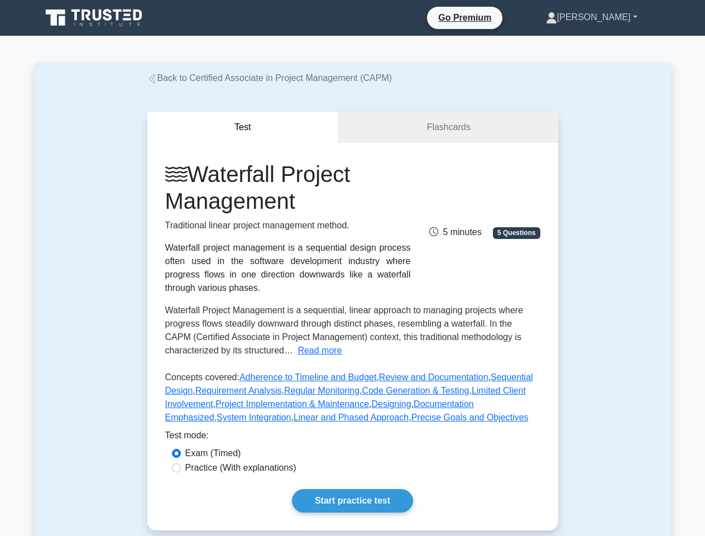 Image resolution: width=705 pixels, height=536 pixels. Describe the element at coordinates (416, 390) in the screenshot. I see `a: Code Generation & Testing` at that location.